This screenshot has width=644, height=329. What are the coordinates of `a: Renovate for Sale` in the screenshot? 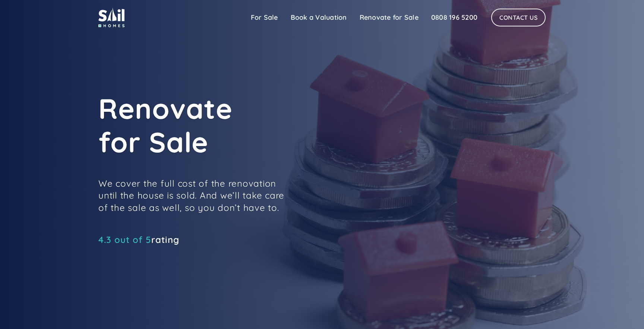 It's located at (389, 17).